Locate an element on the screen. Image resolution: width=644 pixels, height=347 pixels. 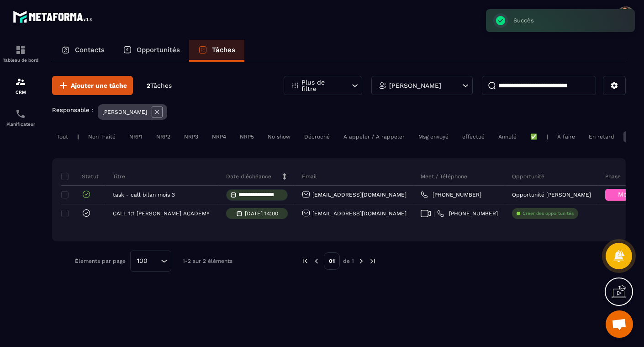
button: Ajouter une tâche is located at coordinates (92, 86).